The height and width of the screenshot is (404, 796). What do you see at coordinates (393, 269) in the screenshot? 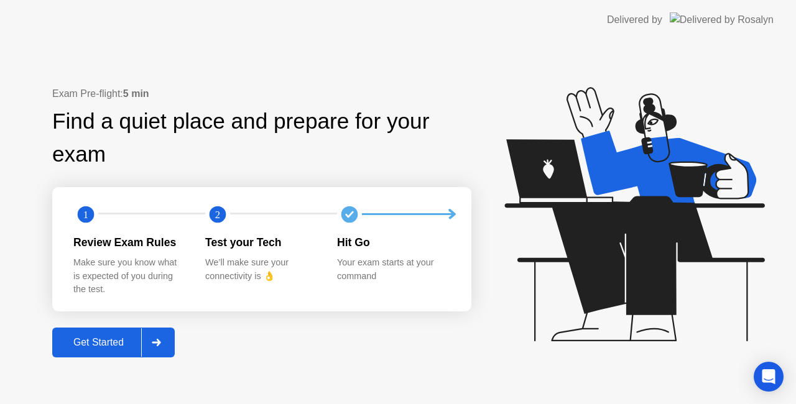
I see `div: Your exam starts at your command` at bounding box center [393, 269].